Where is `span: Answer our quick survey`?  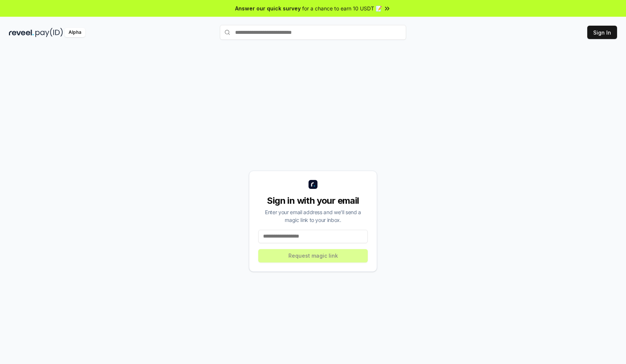 span: Answer our quick survey is located at coordinates (268, 8).